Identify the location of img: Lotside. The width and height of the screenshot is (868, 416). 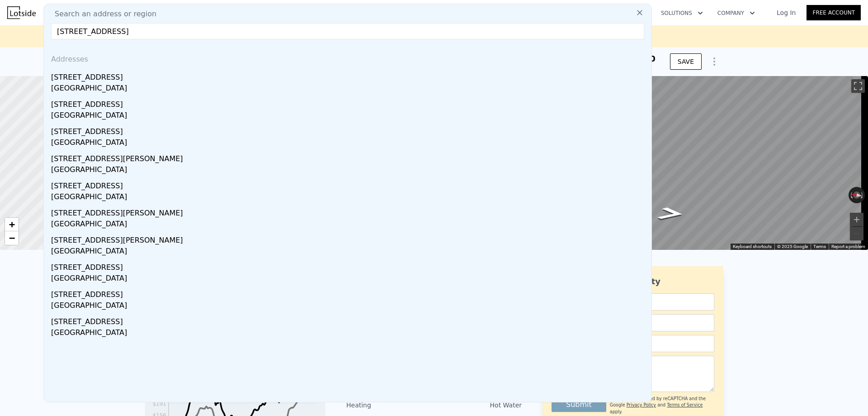
(21, 13).